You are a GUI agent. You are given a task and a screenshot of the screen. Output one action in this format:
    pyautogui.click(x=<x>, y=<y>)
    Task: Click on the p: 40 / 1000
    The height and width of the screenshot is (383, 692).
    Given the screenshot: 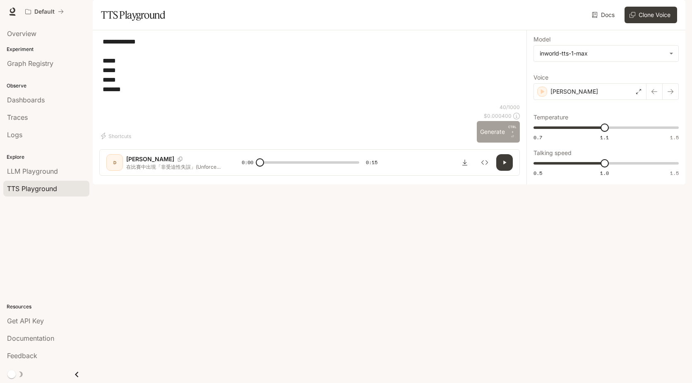 What is the action you would take?
    pyautogui.click(x=510, y=107)
    